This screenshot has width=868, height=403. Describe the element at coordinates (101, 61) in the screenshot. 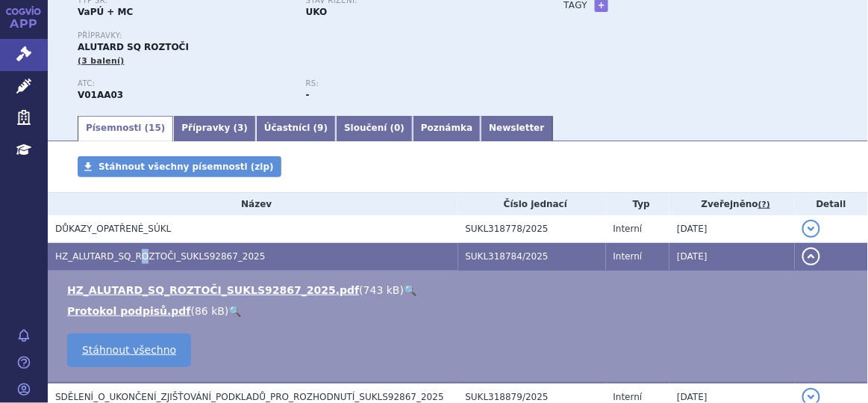

I see `span: (3 balení)` at that location.